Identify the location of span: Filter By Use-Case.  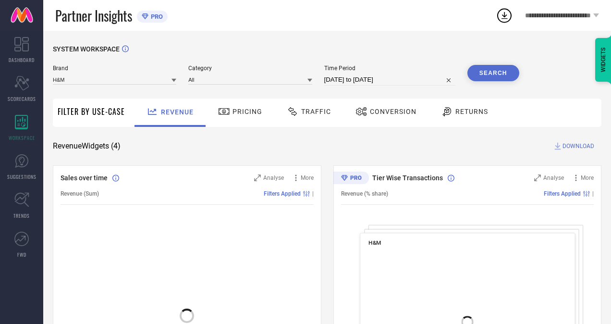
(91, 111).